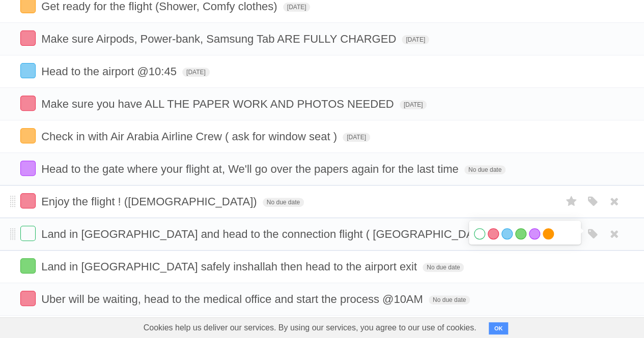  I want to click on label: Red, so click(493, 233).